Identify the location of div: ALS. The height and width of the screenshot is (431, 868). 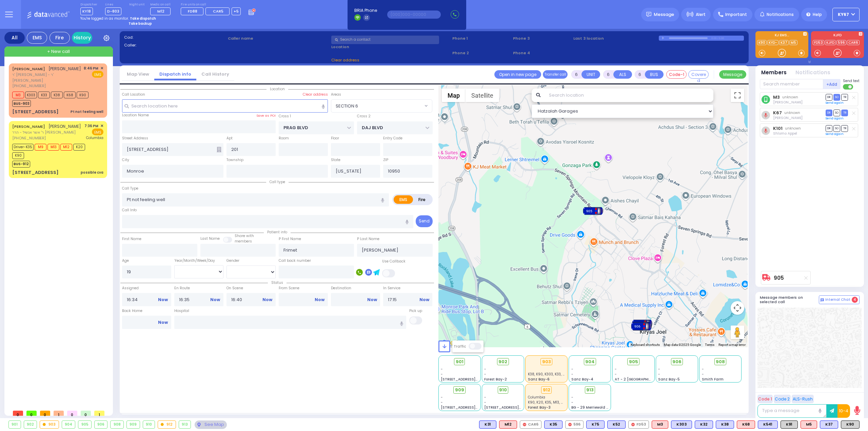
(660, 424).